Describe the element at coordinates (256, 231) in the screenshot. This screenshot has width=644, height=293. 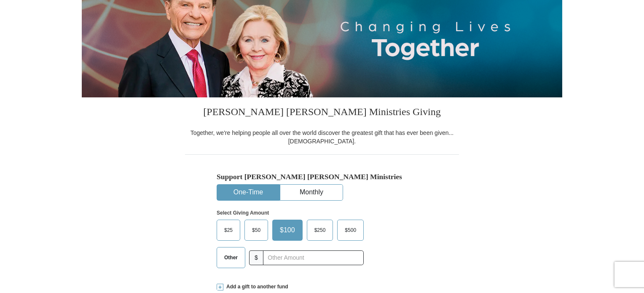
I see `span: $50` at that location.